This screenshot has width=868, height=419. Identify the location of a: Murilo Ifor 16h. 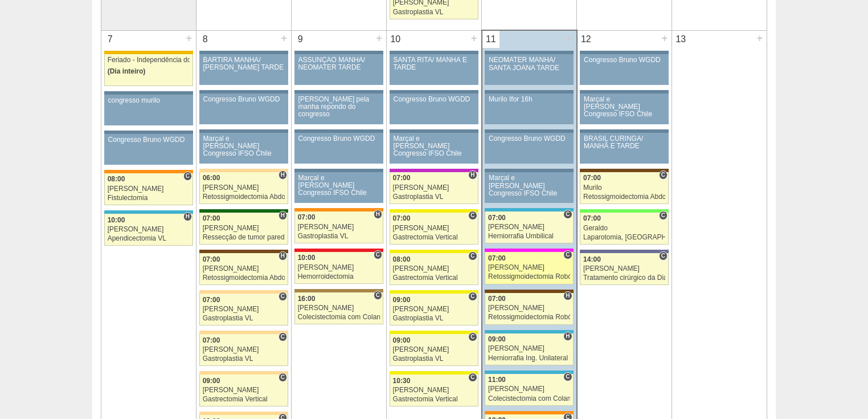
(529, 109).